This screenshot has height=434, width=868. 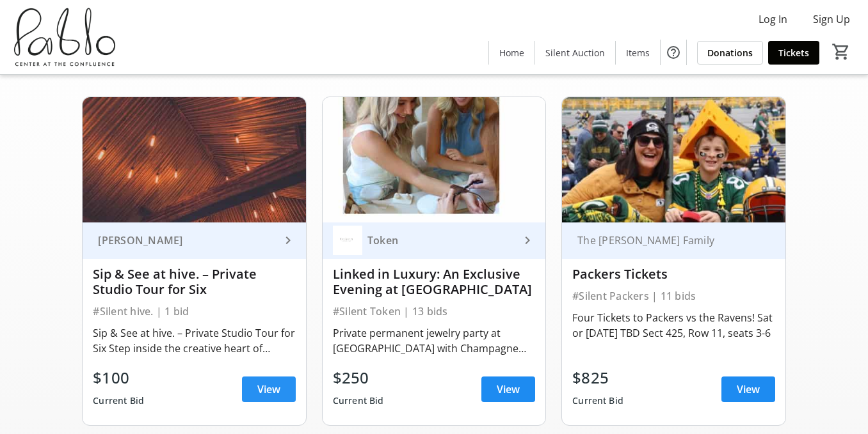 What do you see at coordinates (730, 53) in the screenshot?
I see `a: Donations` at bounding box center [730, 53].